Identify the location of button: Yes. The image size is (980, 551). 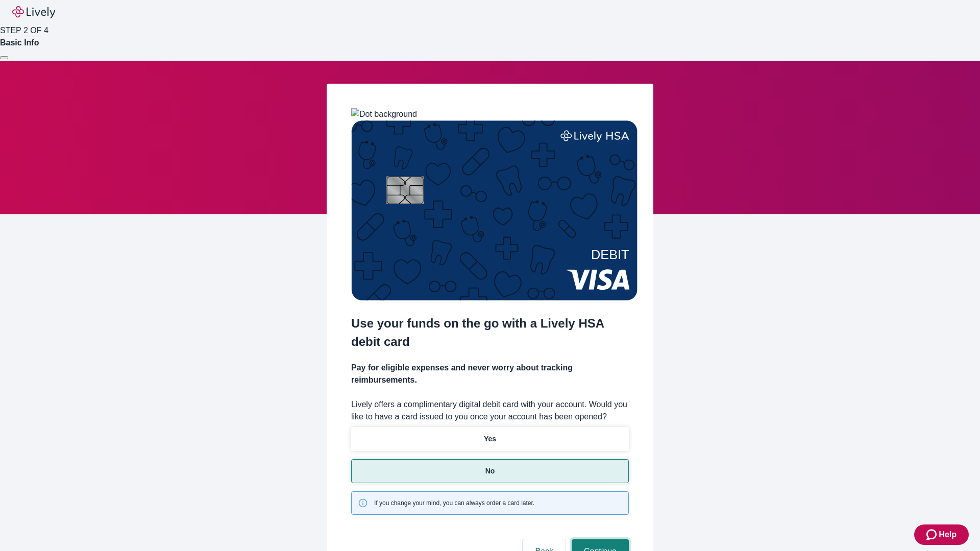
(490, 439).